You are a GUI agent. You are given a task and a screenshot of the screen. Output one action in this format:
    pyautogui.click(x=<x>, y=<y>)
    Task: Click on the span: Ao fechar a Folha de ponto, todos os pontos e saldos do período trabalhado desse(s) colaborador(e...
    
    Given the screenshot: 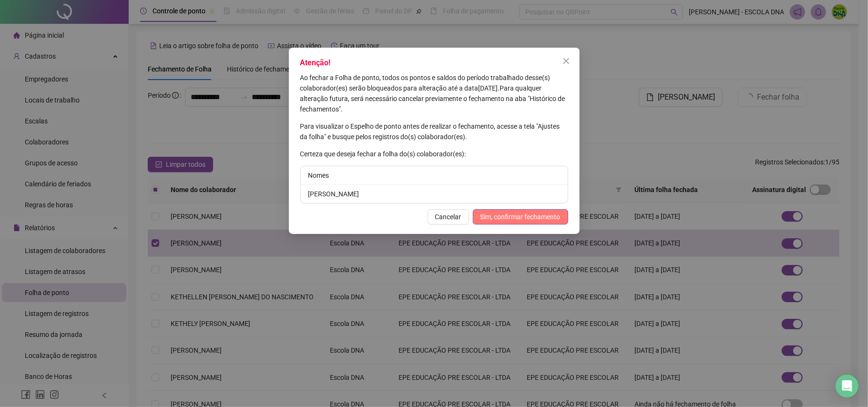 What is the action you would take?
    pyautogui.click(x=426, y=83)
    